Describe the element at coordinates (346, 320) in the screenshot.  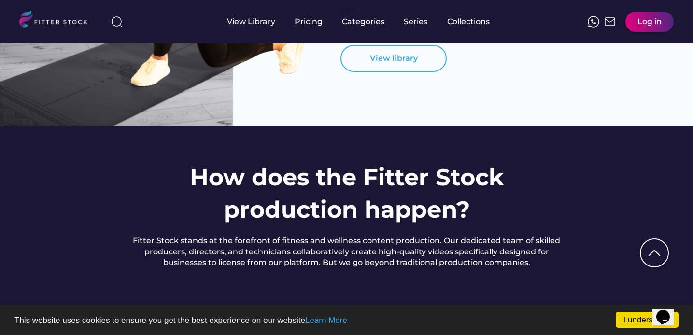
I see `p: This website uses cookies to ensure you get the best experience on our website` at that location.